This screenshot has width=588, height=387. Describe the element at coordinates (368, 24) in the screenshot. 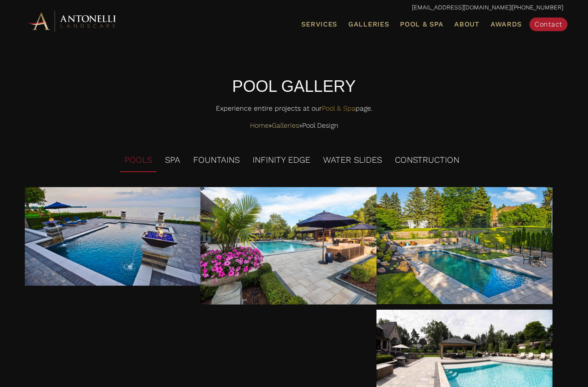

I see `span: Galleries` at that location.